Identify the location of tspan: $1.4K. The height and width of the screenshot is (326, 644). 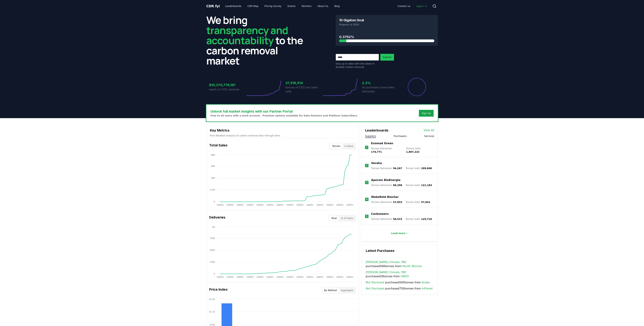
(212, 300).